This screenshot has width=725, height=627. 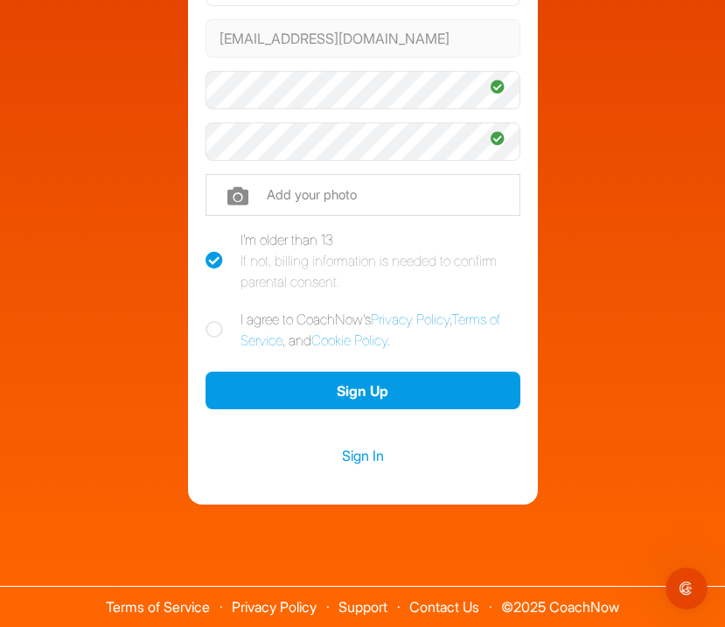 I want to click on button: Sign Up, so click(x=363, y=390).